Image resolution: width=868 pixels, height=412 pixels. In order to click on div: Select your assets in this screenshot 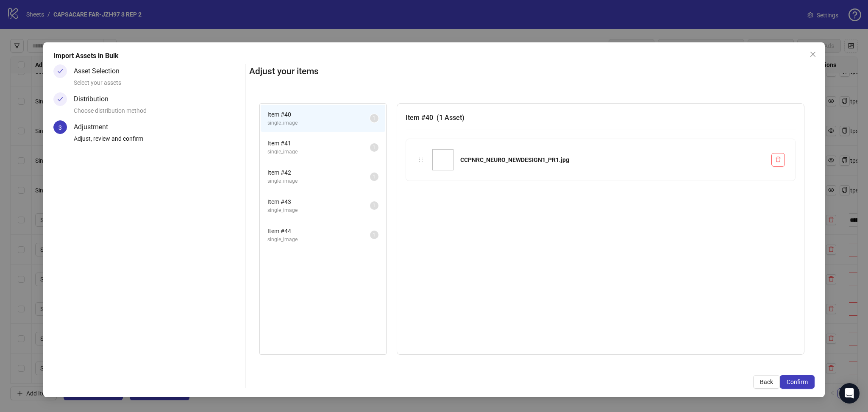, I will do `click(158, 85)`.